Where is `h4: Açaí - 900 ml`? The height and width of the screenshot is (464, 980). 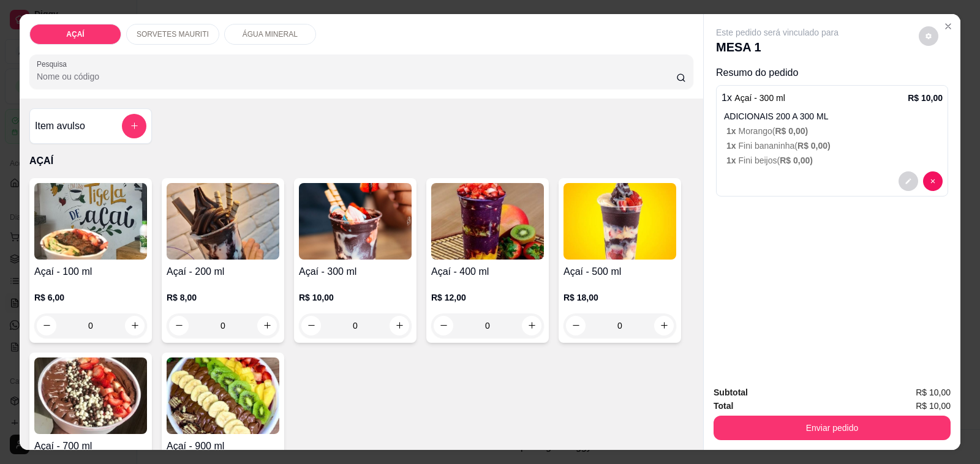
h4: Açaí - 900 ml is located at coordinates (223, 446).